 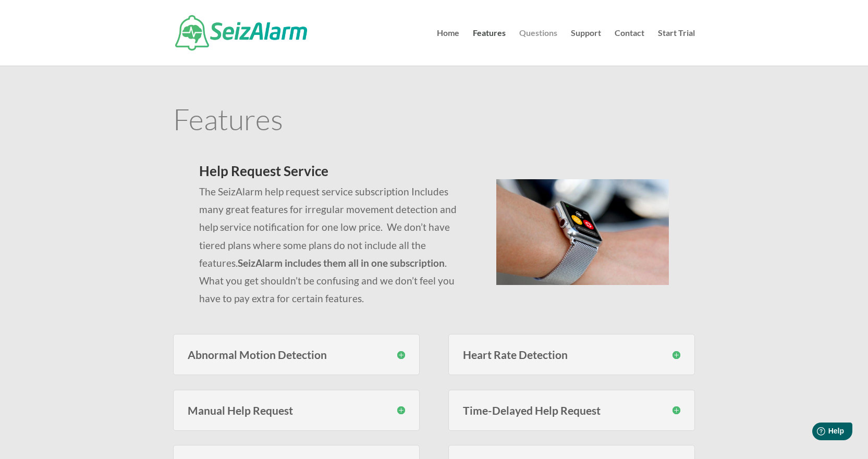 I want to click on a: Support, so click(x=586, y=47).